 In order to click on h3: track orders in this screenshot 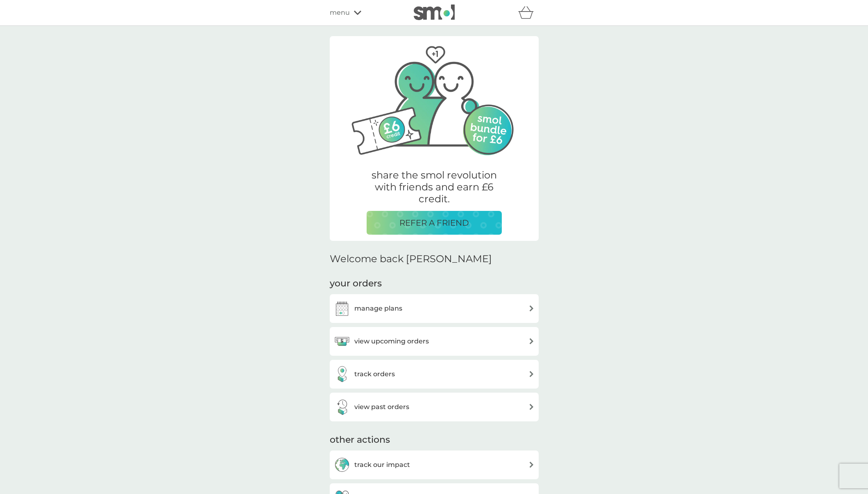, I will do `click(374, 374)`.